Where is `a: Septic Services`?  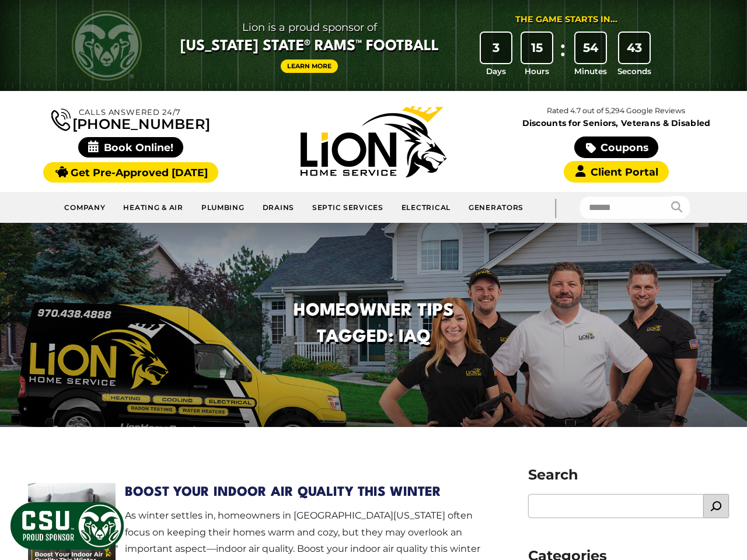 a: Septic Services is located at coordinates (348, 207).